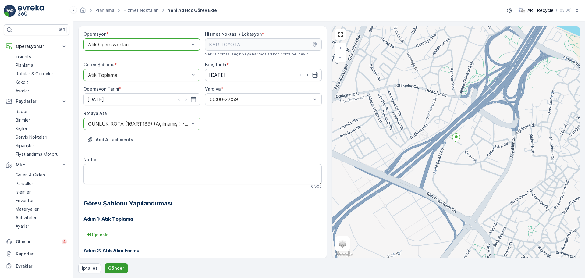 The image size is (585, 278). Describe the element at coordinates (343, 243) in the screenshot. I see `a: Layers` at that location.